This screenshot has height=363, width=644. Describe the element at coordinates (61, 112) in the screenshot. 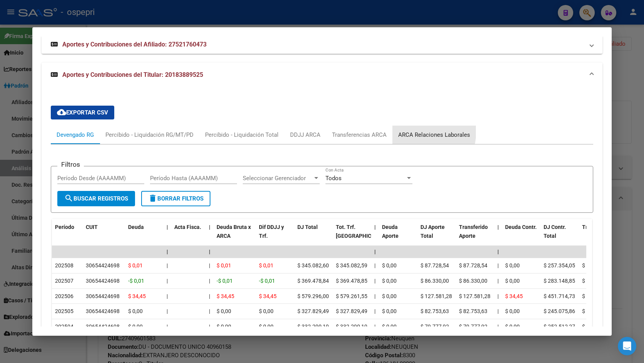

I see `mat-icon: cloud_download` at that location.